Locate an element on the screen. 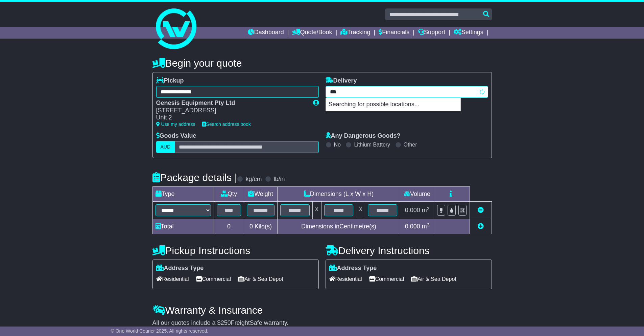  h4: Delivery Instructions is located at coordinates (409, 251).